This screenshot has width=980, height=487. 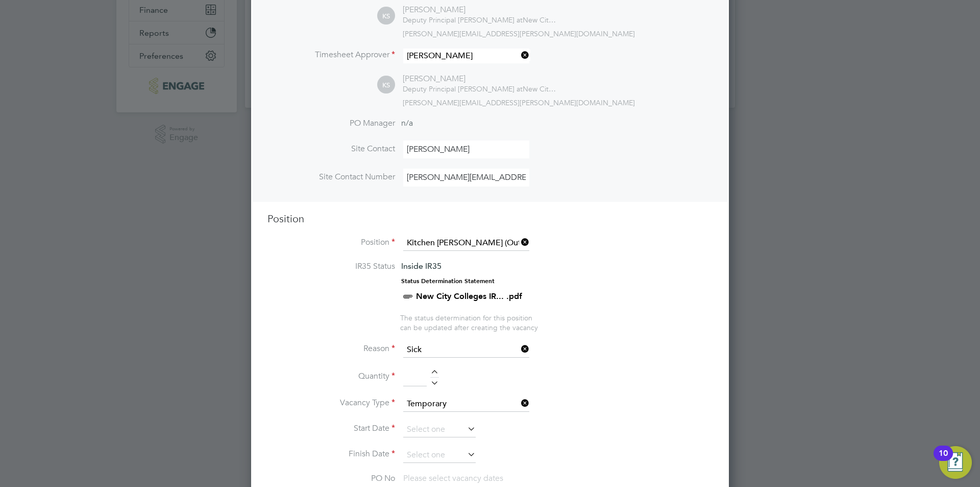 What do you see at coordinates (943, 460) in the screenshot?
I see `div: 10` at bounding box center [943, 460].